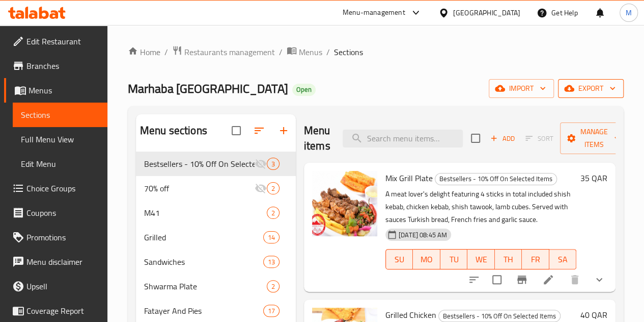 This screenshot has height=322, width=644. Describe the element at coordinates (273, 164) in the screenshot. I see `span: 3` at that location.